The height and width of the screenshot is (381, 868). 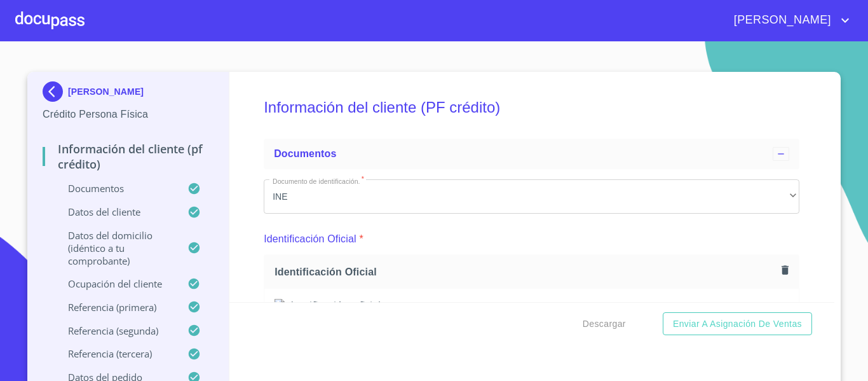 I want to click on img: Identificación Oficial, so click(x=531, y=306).